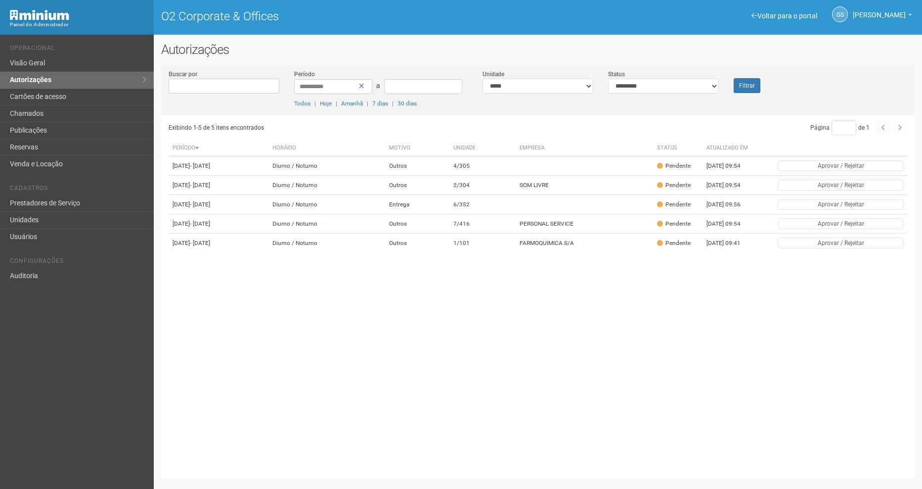  I want to click on th: Período, so click(219, 148).